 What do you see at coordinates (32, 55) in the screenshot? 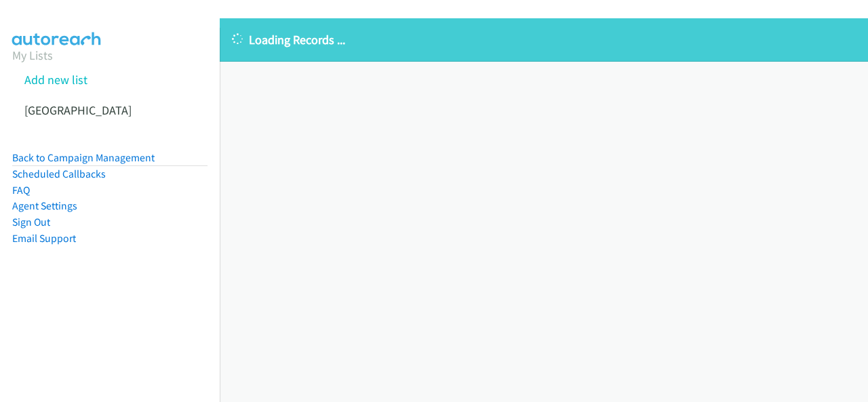
I see `a: My Lists` at bounding box center [32, 55].